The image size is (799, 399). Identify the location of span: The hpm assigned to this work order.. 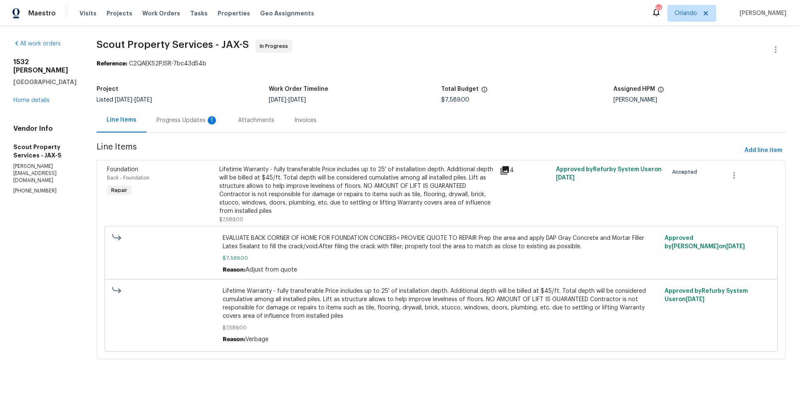
(661, 92).